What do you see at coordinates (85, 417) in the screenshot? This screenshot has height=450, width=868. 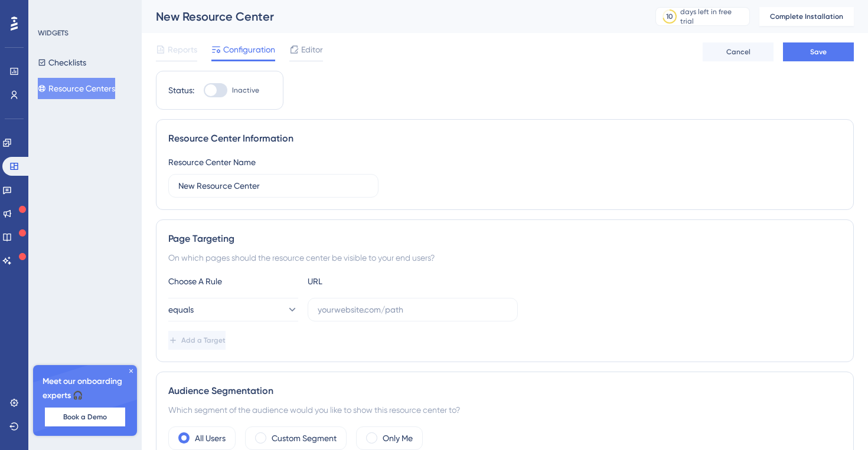 I see `span: Book a Demo` at bounding box center [85, 417].